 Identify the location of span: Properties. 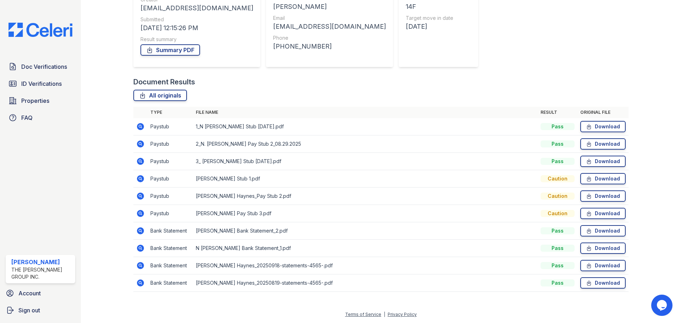
(35, 101).